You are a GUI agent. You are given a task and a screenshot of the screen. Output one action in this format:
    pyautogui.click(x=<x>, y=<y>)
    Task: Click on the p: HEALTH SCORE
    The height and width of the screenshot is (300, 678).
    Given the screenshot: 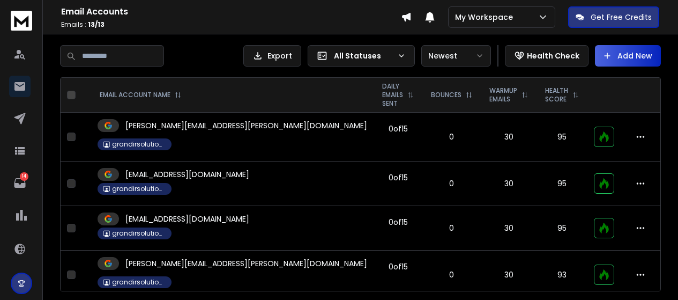 What is the action you would take?
    pyautogui.click(x=556, y=95)
    